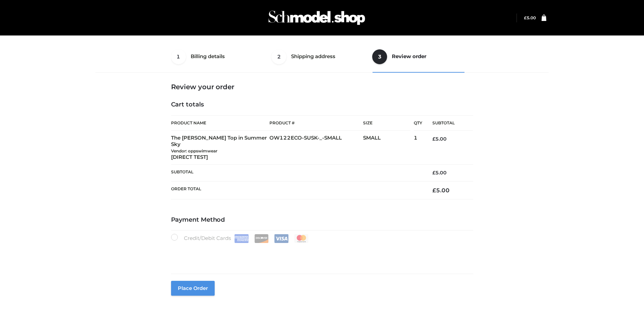 This screenshot has height=318, width=644. I want to click on th: Size, so click(387, 123).